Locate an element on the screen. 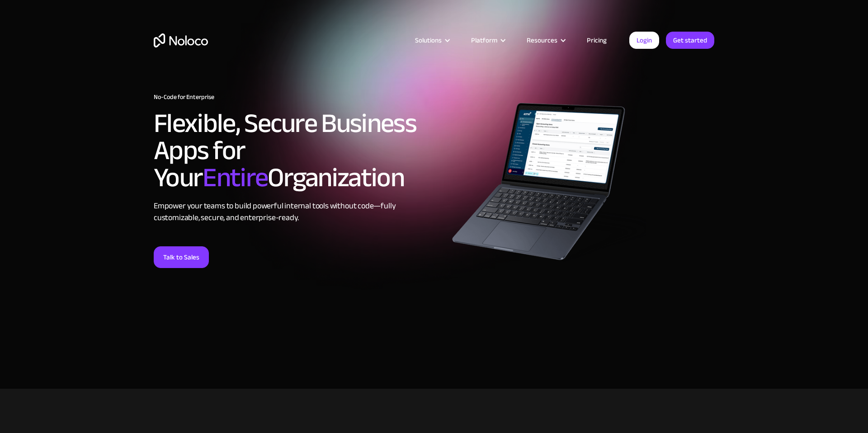 Image resolution: width=868 pixels, height=433 pixels. h1: No-Code for Enterprise is located at coordinates (292, 97).